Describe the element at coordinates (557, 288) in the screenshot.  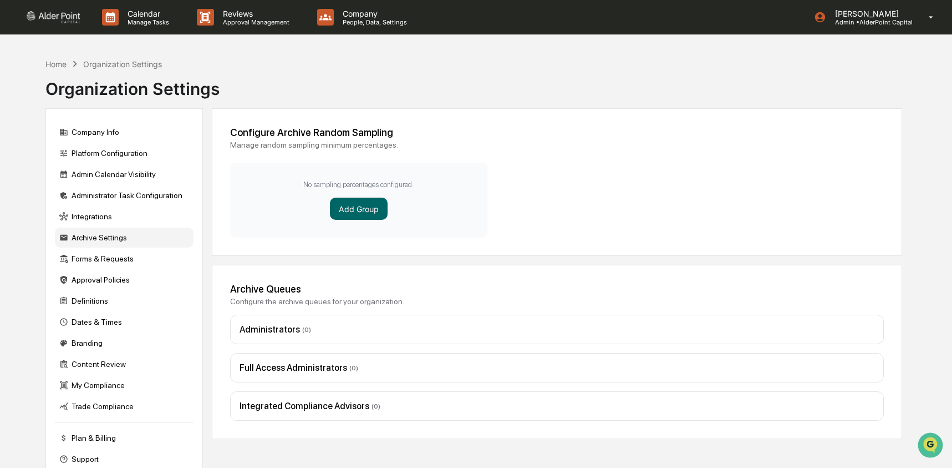
I see `div: Archive Queues` at that location.